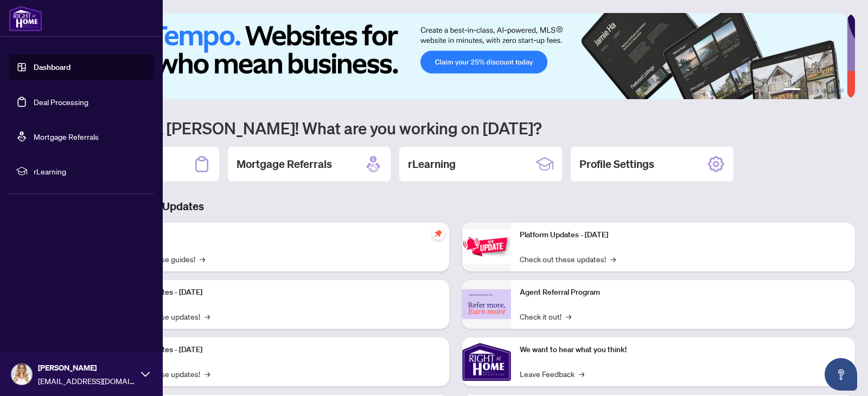 This screenshot has height=396, width=868. I want to click on h2: Profile Settings, so click(617, 164).